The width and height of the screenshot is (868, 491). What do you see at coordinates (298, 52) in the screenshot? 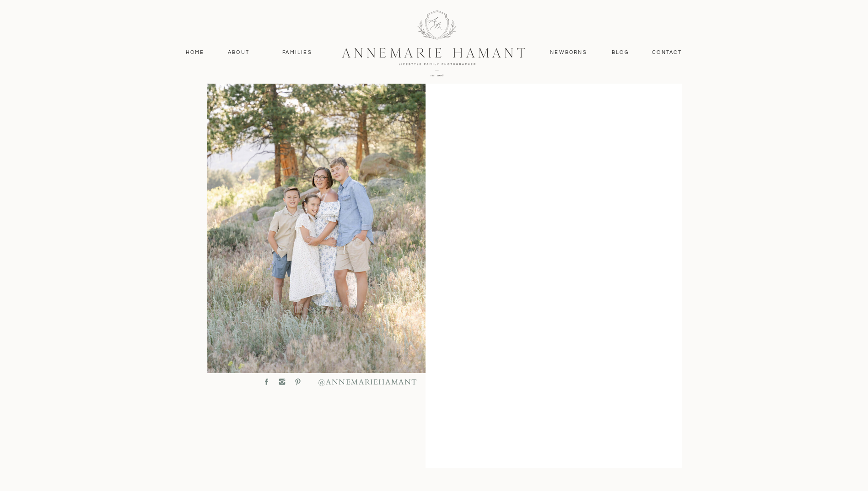
I see `a: Families` at bounding box center [298, 52].